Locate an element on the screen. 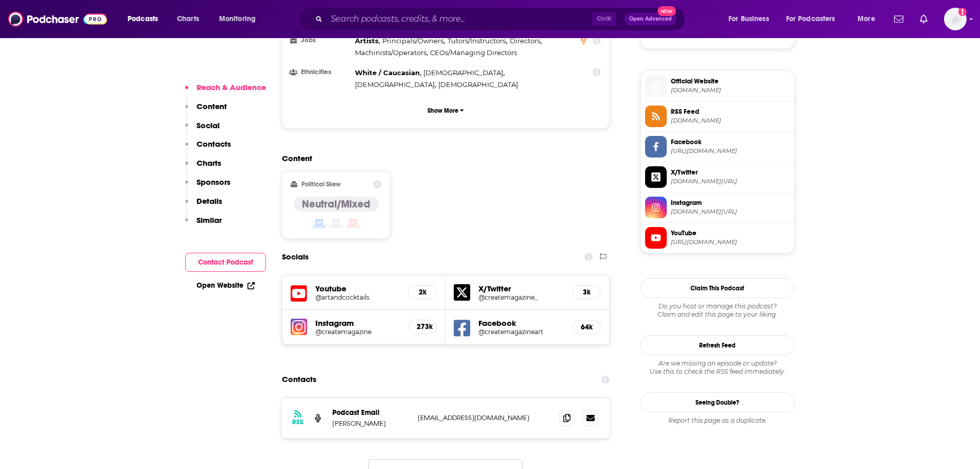 This screenshot has width=980, height=469. span: Open Advanced is located at coordinates (651, 19).